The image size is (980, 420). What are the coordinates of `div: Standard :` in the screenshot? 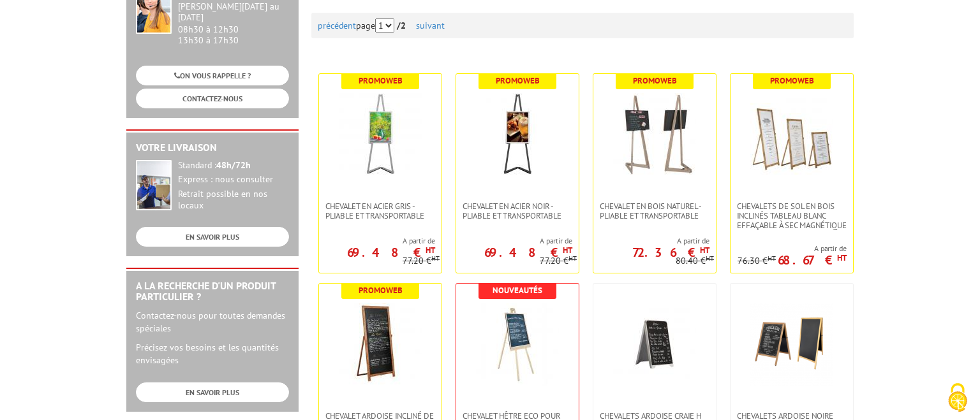 It's located at (234, 166).